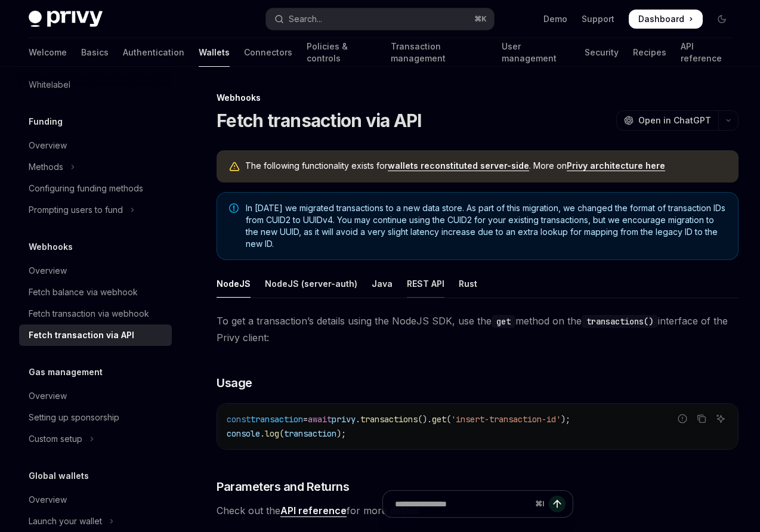 The width and height of the screenshot is (760, 532). I want to click on a: Transaction management, so click(439, 52).